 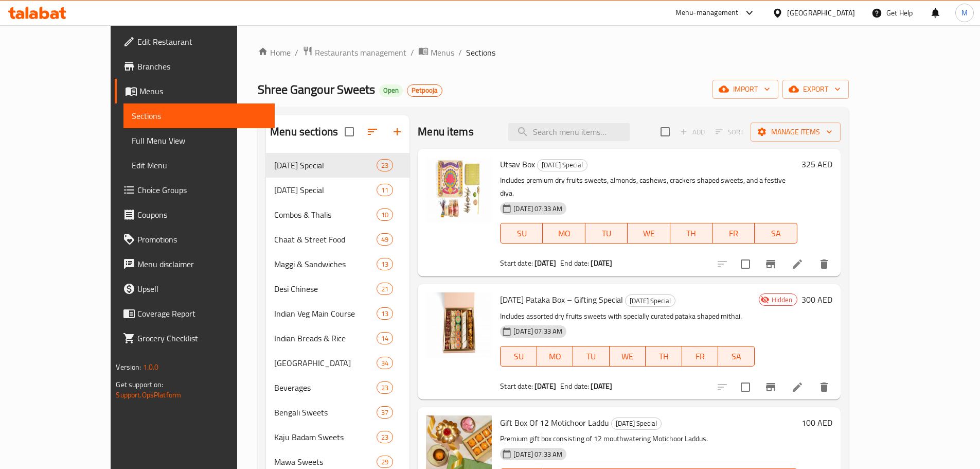 I want to click on span: Restaurants management, so click(x=360, y=52).